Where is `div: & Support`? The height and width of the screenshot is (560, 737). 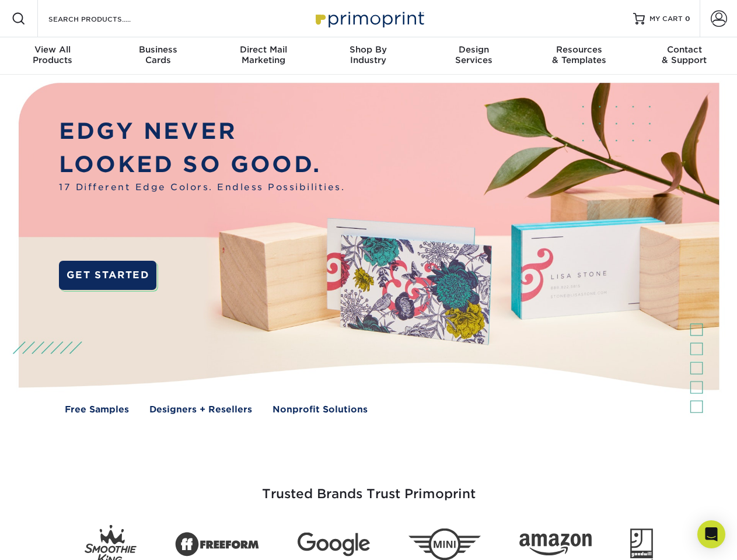 div: & Support is located at coordinates (684, 55).